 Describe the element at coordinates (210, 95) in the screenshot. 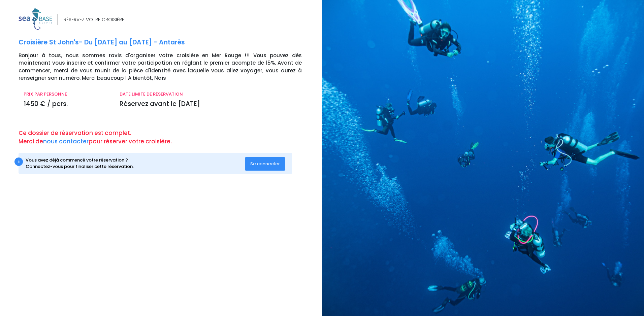

I see `p: DATE LIMITE DE RÉSERVATION` at that location.